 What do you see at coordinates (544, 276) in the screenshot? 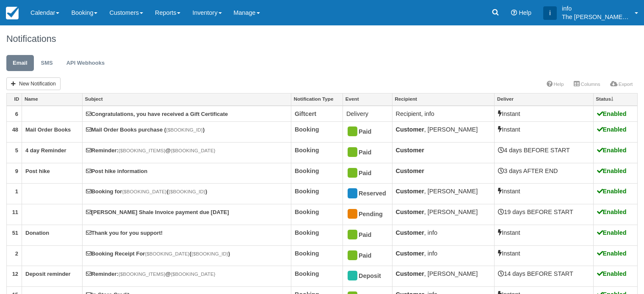
I see `td: 14 days BEFORE START` at bounding box center [544, 276].